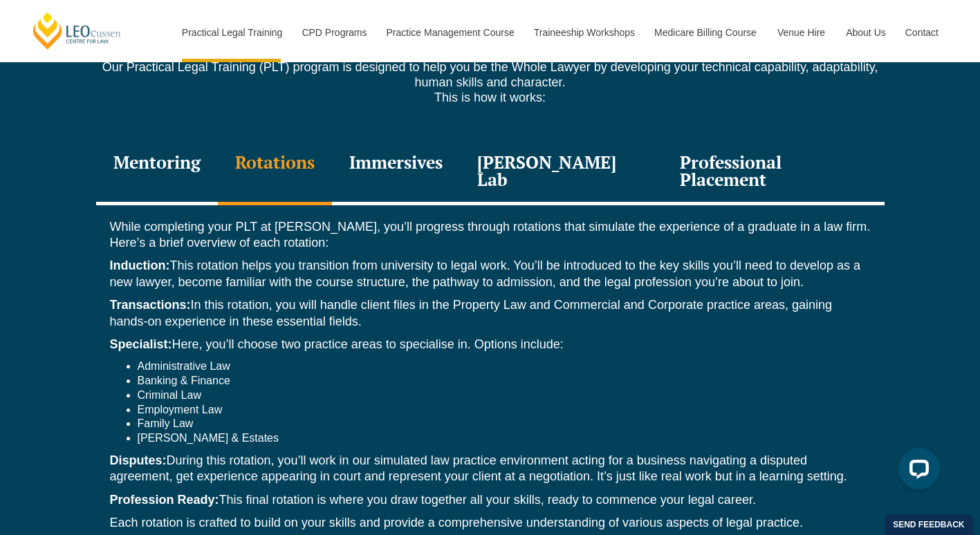 This screenshot has height=535, width=980. I want to click on div: Mentoring, so click(157, 172).